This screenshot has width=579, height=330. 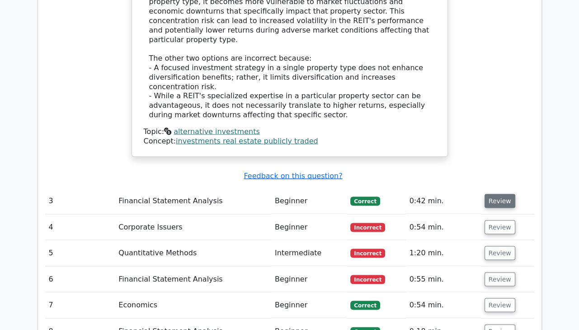 What do you see at coordinates (217, 131) in the screenshot?
I see `a: alternative investments` at bounding box center [217, 131].